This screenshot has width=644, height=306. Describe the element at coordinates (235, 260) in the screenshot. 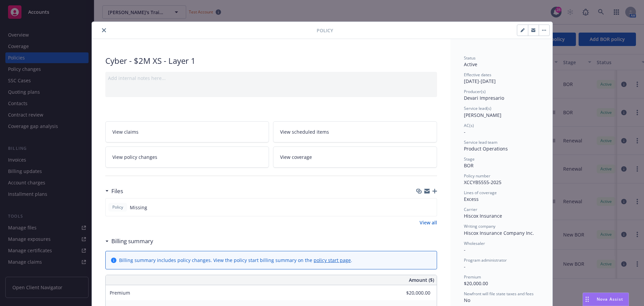

I see `div: Billing summary includes policy changes. View the policy start billing summary on the .` at that location.